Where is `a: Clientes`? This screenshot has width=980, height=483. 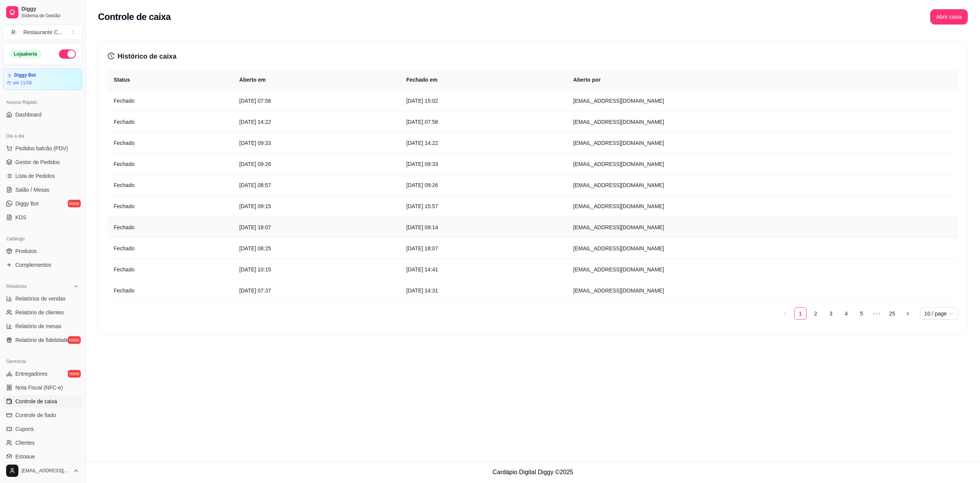
a: Clientes is located at coordinates (42, 442).